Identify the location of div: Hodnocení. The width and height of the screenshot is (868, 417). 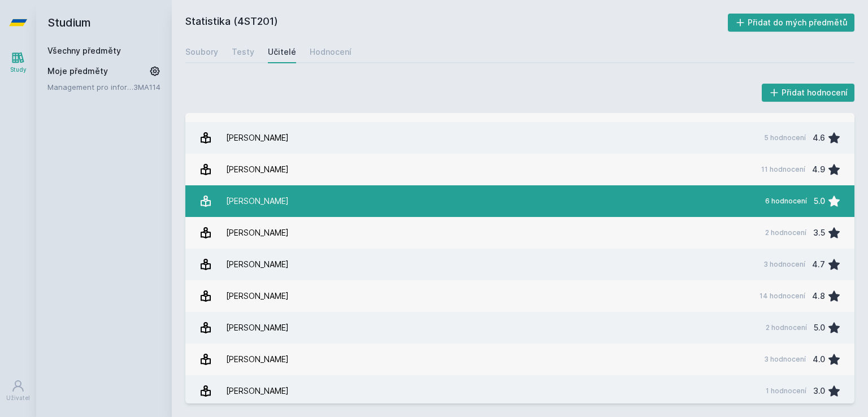
(331, 52).